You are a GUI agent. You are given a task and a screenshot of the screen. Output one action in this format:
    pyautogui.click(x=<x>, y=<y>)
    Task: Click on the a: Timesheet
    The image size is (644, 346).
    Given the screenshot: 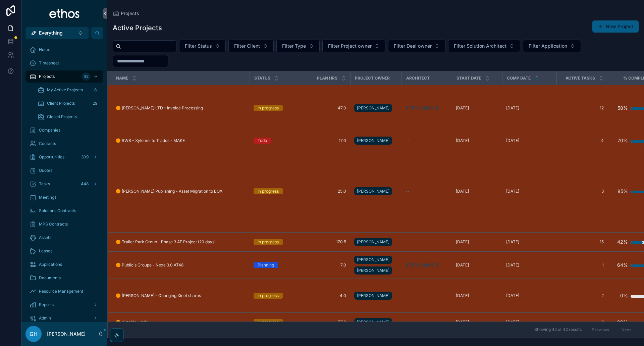 What is the action you would take?
    pyautogui.click(x=64, y=63)
    